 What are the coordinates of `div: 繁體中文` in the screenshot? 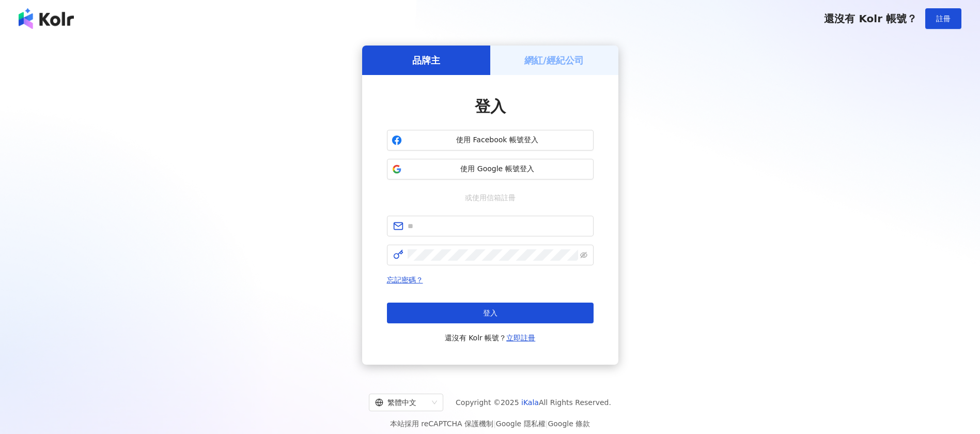 It's located at (401, 402).